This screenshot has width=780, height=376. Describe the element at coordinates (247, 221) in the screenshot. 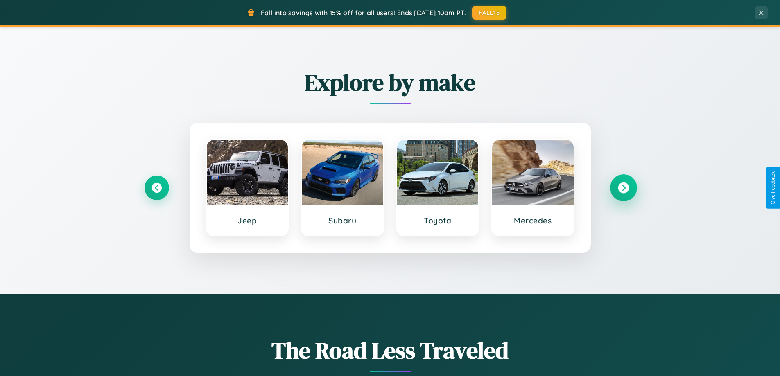

I see `h3: Jeep` at that location.